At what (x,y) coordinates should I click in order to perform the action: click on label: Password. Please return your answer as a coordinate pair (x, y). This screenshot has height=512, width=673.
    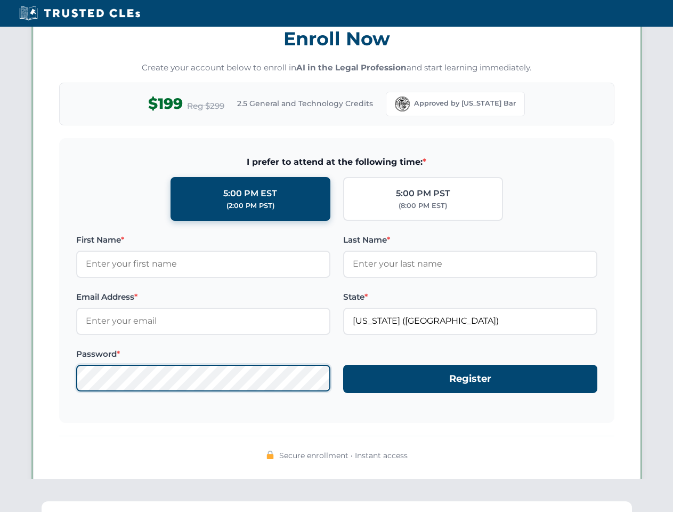
    Looking at the image, I should click on (203, 354).